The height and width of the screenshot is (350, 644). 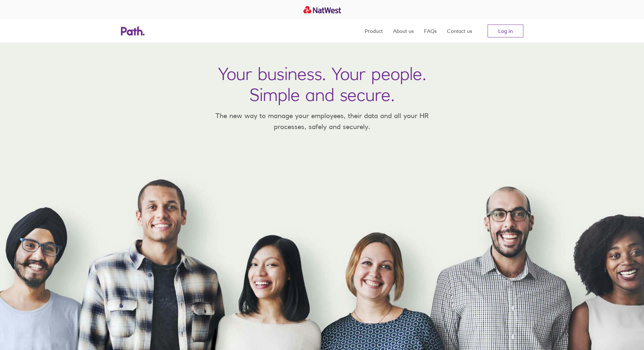 I want to click on h1: Your business. Your people. Simple and secure., so click(x=322, y=85).